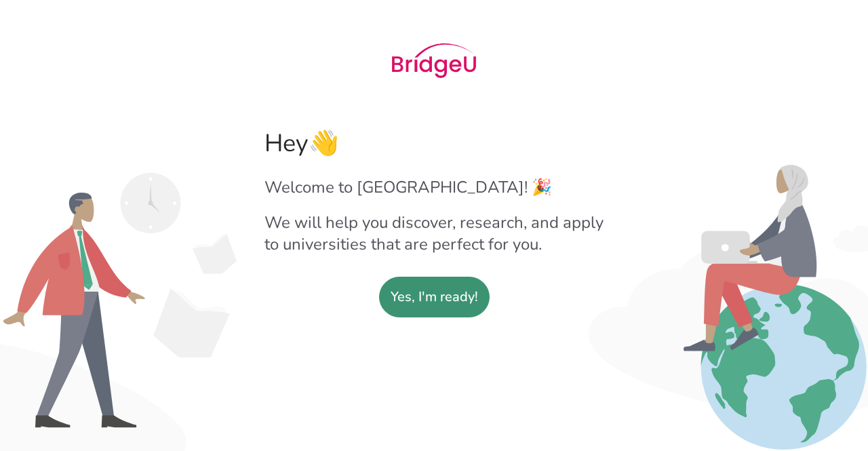  Describe the element at coordinates (434, 297) in the screenshot. I see `sl-button: Yes, I'm ready!` at that location.